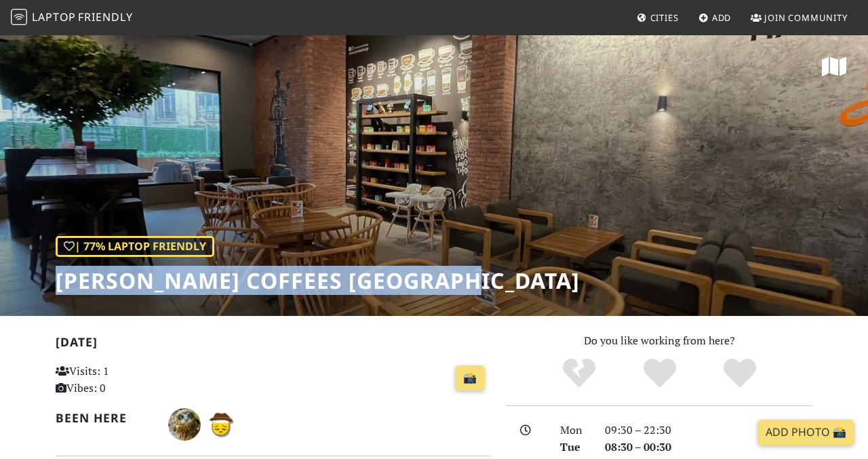  What do you see at coordinates (806, 18) in the screenshot?
I see `span: Join Community` at bounding box center [806, 18].